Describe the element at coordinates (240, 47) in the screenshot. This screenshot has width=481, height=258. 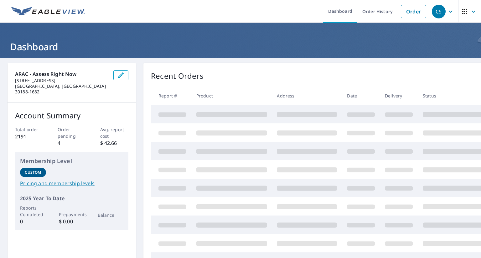
I see `h1: Dashboard` at that location.